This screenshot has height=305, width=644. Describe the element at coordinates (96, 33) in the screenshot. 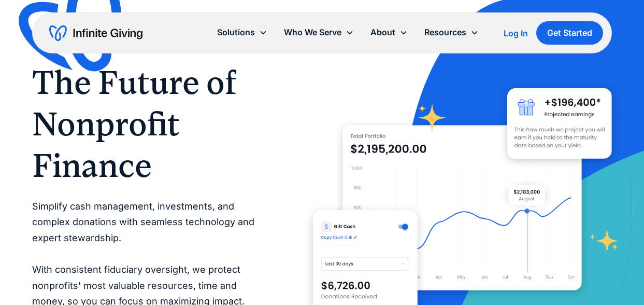

I see `a: home` at that location.